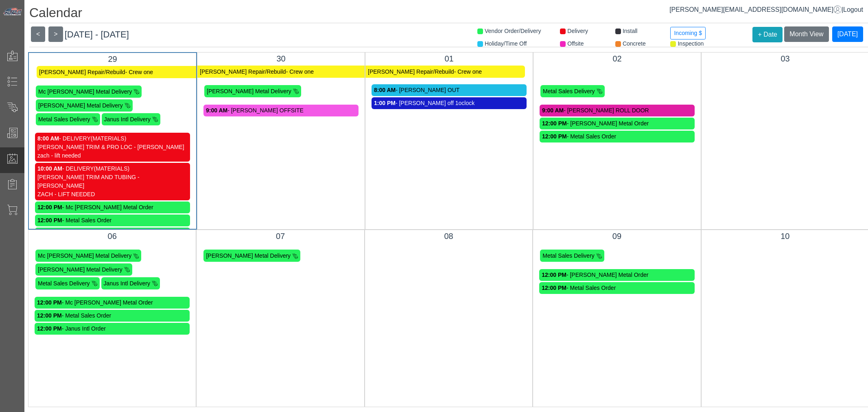  What do you see at coordinates (112, 194) in the screenshot?
I see `div: ZACH - LIFT NEEDED` at bounding box center [112, 194].